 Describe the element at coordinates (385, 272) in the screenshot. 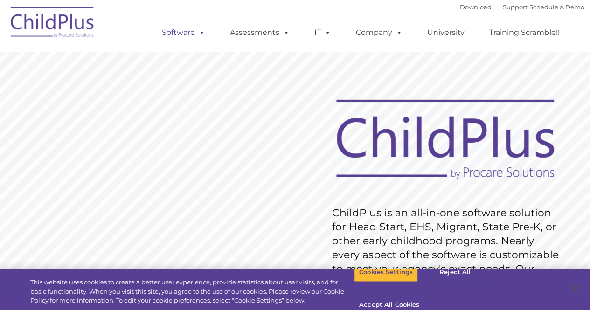

I see `button: Cookies Settings` at that location.